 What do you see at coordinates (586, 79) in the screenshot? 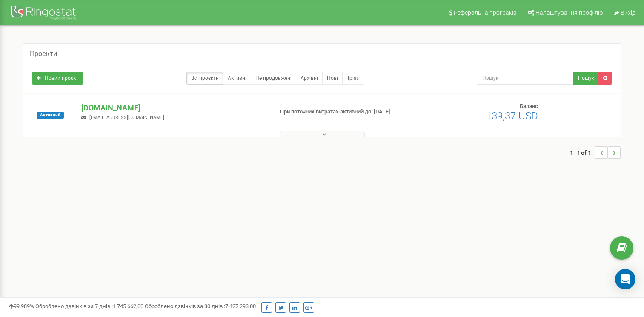
I see `button: Пошук` at bounding box center [586, 79].